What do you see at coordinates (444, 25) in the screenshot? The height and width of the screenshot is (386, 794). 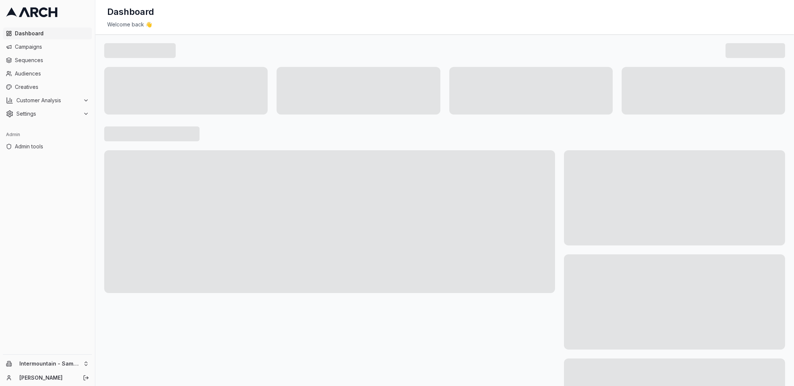 I see `div: Welcome back 👋` at bounding box center [444, 25].